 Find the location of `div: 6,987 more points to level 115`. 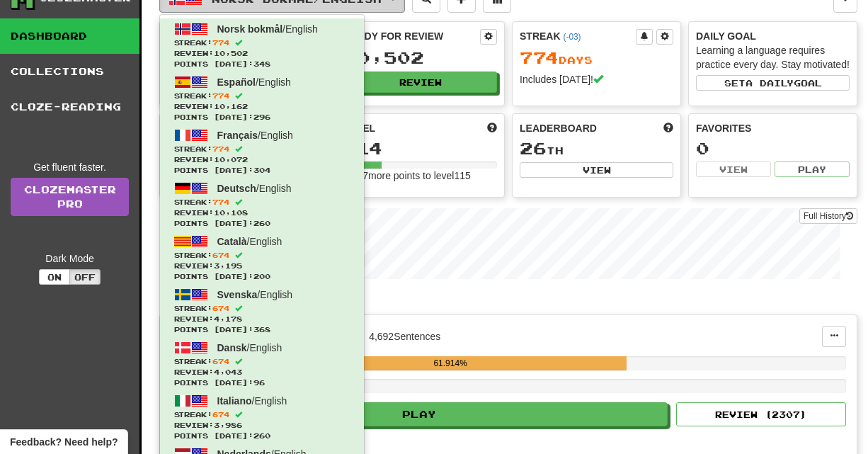

div: 6,987 more points to level 115 is located at coordinates (420, 176).